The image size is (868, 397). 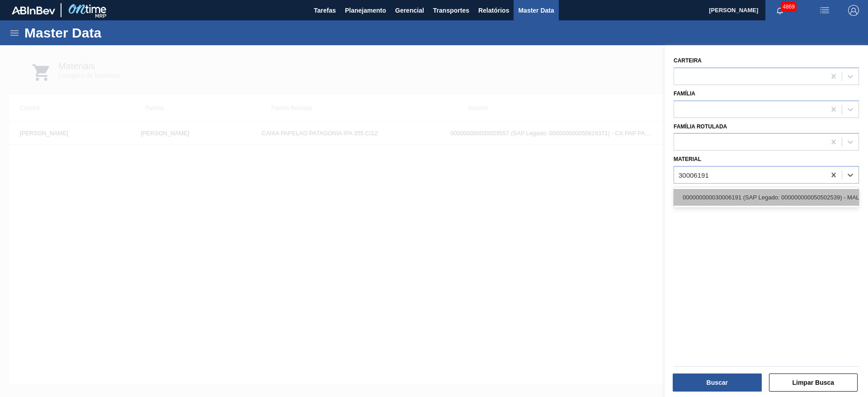 I want to click on div: 000000000030006191 (SAP Legado: 000000000050502539) - MALTE CARARED MALTEAR BIG BAG 1000KG, so click(x=766, y=197).